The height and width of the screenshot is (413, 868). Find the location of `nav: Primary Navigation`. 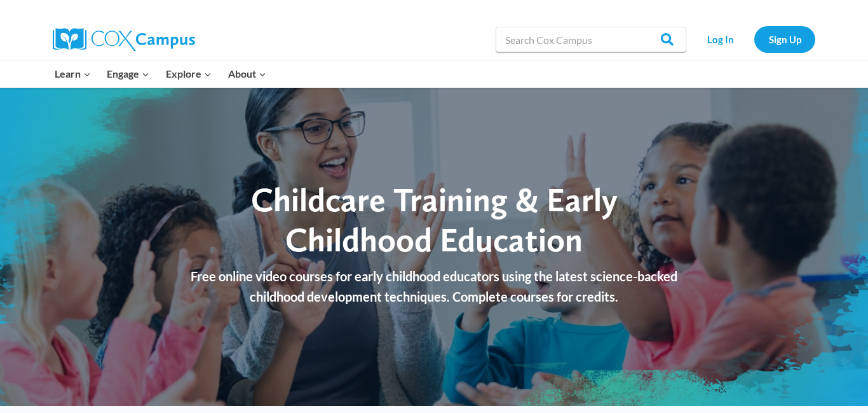

nav: Primary Navigation is located at coordinates (160, 74).